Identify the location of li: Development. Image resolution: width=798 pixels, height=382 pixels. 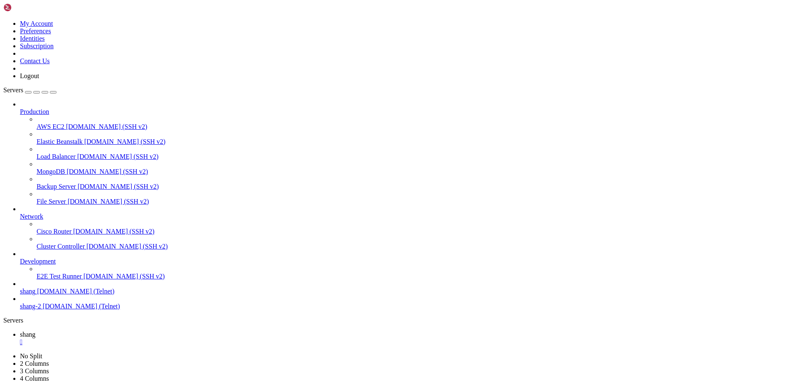
(407, 265).